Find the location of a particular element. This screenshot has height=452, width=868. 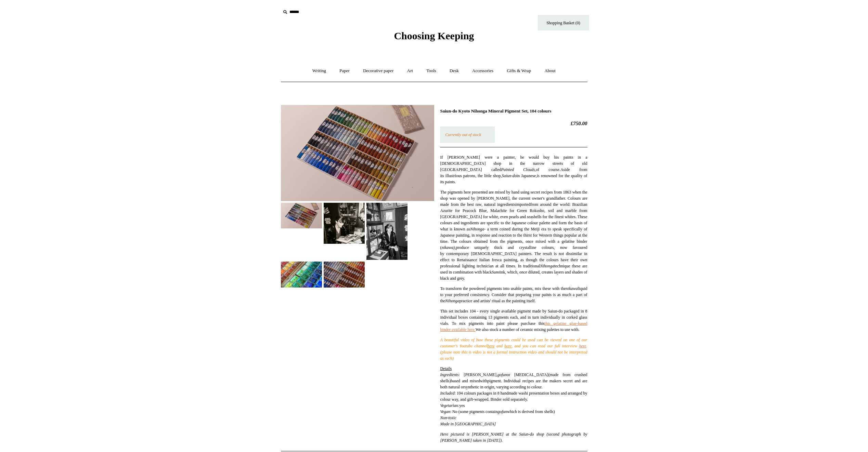

em: Vegan is located at coordinates (445, 411).